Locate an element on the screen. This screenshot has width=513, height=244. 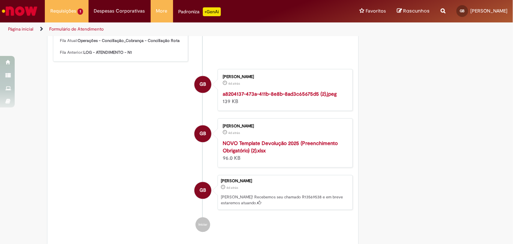
p: +GenAi is located at coordinates (212, 12).